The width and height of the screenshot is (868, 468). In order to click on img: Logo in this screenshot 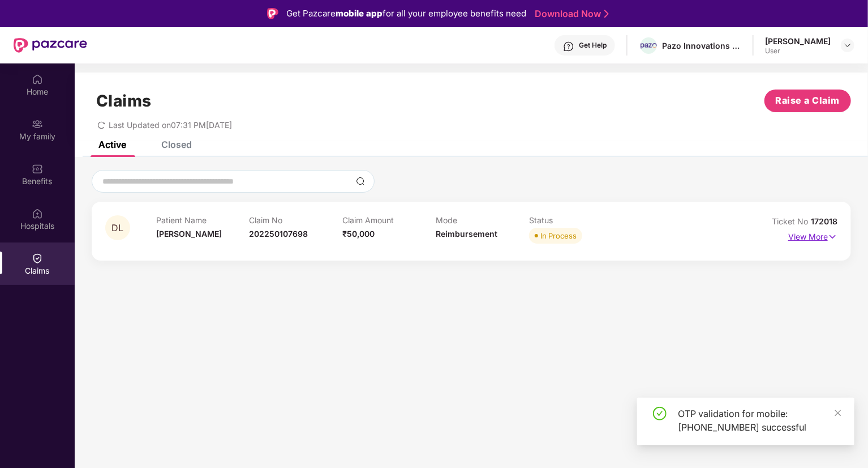, I will do `click(273, 14)`.